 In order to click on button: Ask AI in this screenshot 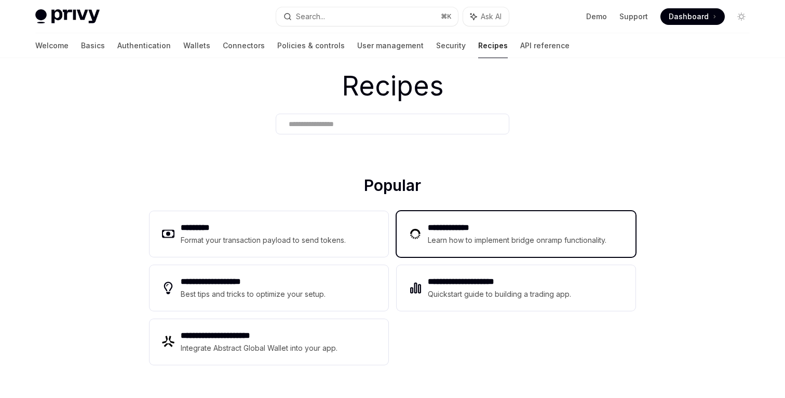, I will do `click(486, 17)`.